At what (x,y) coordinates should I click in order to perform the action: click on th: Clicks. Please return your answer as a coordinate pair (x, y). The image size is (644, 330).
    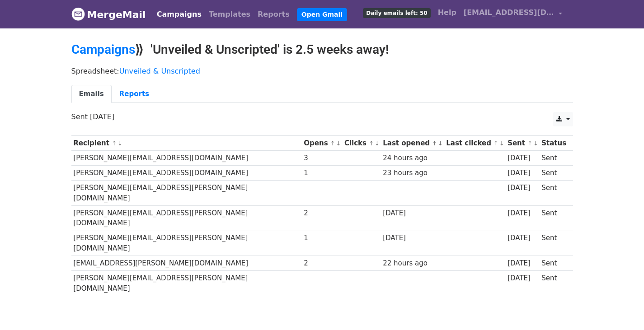
    Looking at the image, I should click on (361, 143).